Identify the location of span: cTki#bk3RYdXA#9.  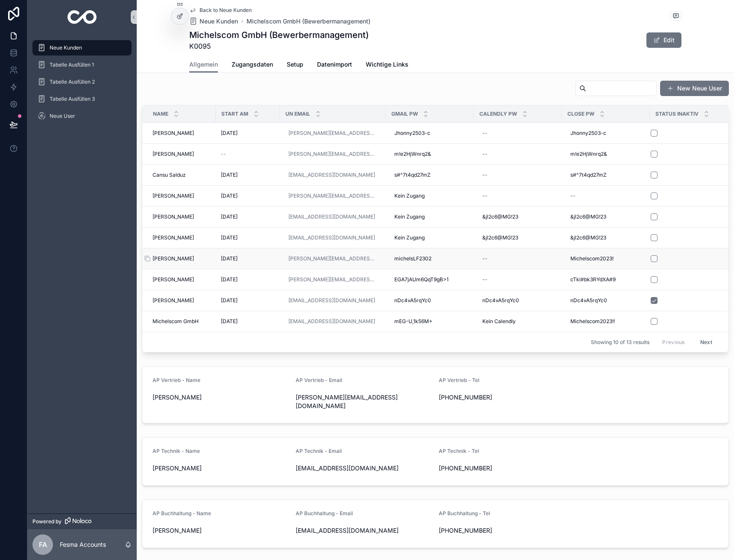
(593, 279).